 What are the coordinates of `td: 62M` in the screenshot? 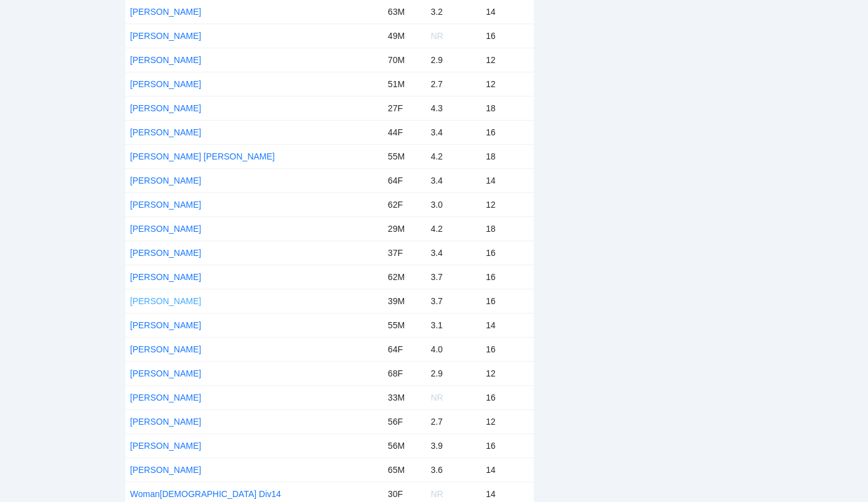 It's located at (404, 277).